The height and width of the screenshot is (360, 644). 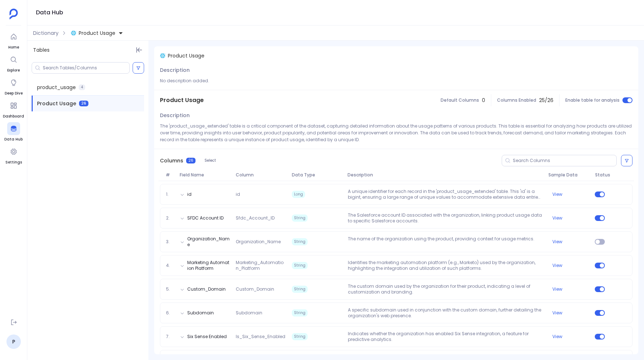 What do you see at coordinates (205, 175) in the screenshot?
I see `span: Field Name` at bounding box center [205, 175].